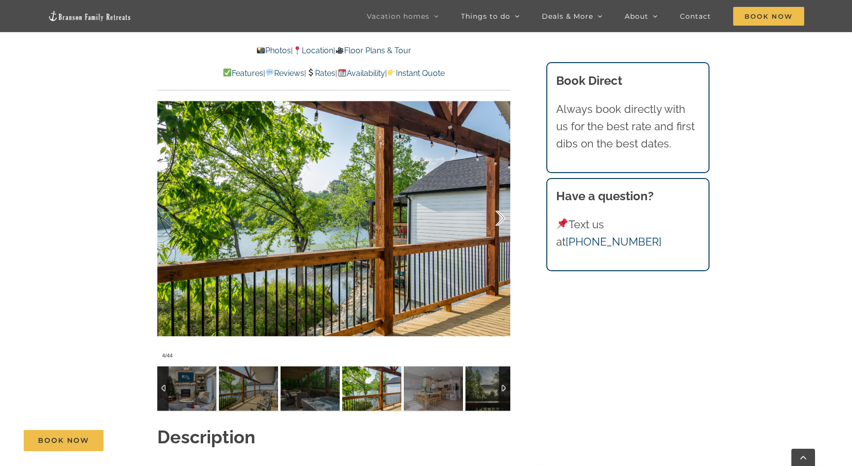 Image resolution: width=852 pixels, height=466 pixels. What do you see at coordinates (567, 16) in the screenshot?
I see `span: Deals & More` at bounding box center [567, 16].